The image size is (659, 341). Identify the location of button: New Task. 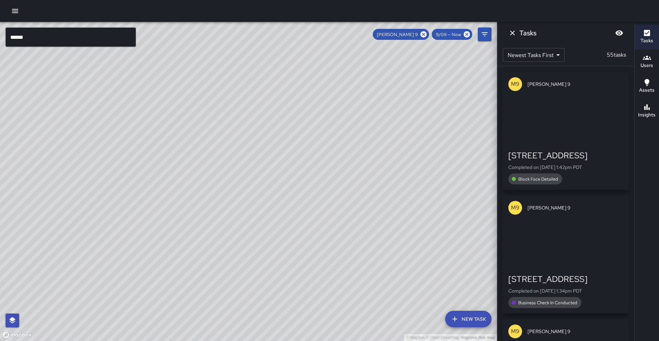
(468, 319).